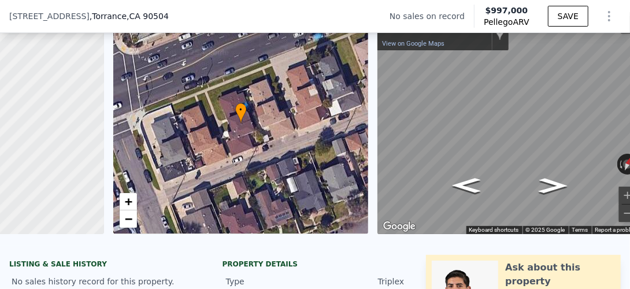 This screenshot has height=289, width=630. I want to click on button: Show Options, so click(609, 16).